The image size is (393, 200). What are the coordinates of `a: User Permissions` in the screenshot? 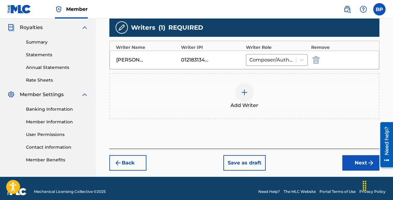 It's located at (57, 135).